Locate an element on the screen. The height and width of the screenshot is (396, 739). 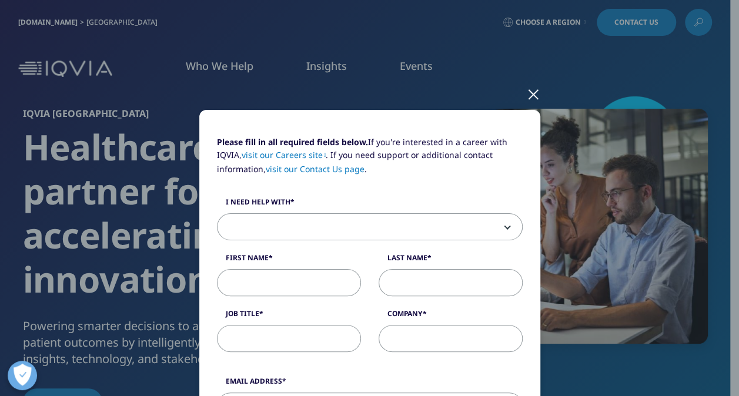
button: Open Preferences is located at coordinates (22, 376).